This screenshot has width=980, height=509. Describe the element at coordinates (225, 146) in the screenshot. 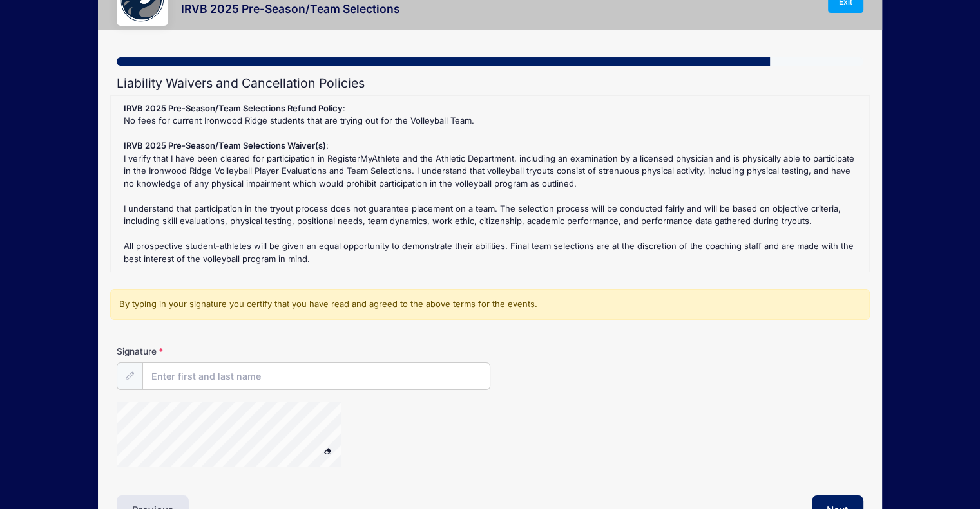

I see `strong: IRVB 2025 Pre-Season/Team Selections Waiver(s)` at that location.